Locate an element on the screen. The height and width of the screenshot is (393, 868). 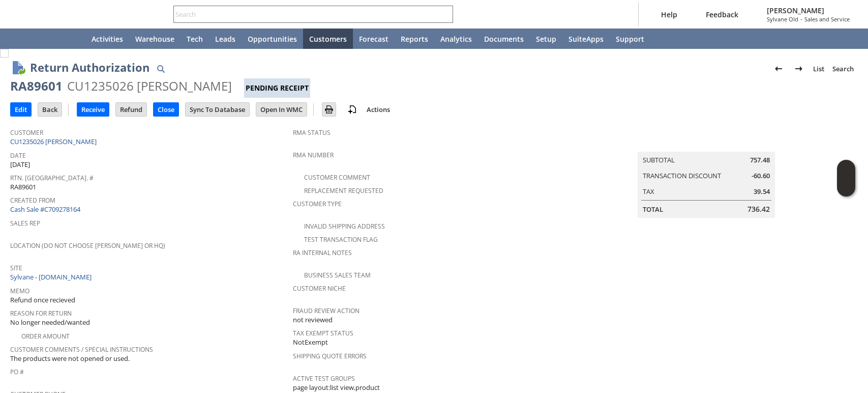
span: Activities is located at coordinates (107, 39).